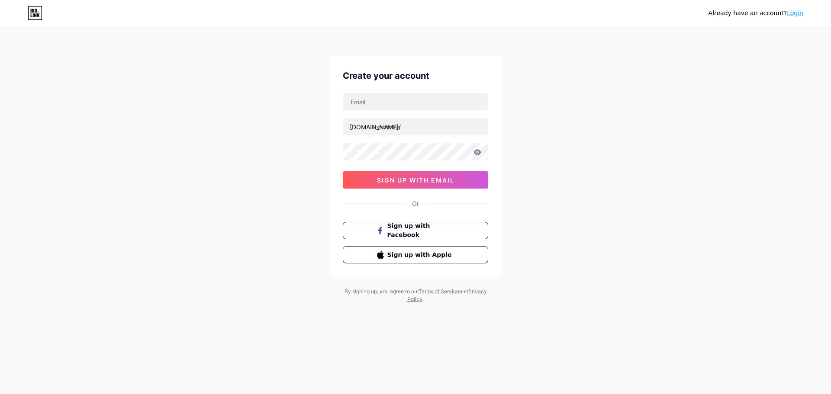 This screenshot has height=394, width=831. I want to click on button: Sign up with Facebook, so click(416, 231).